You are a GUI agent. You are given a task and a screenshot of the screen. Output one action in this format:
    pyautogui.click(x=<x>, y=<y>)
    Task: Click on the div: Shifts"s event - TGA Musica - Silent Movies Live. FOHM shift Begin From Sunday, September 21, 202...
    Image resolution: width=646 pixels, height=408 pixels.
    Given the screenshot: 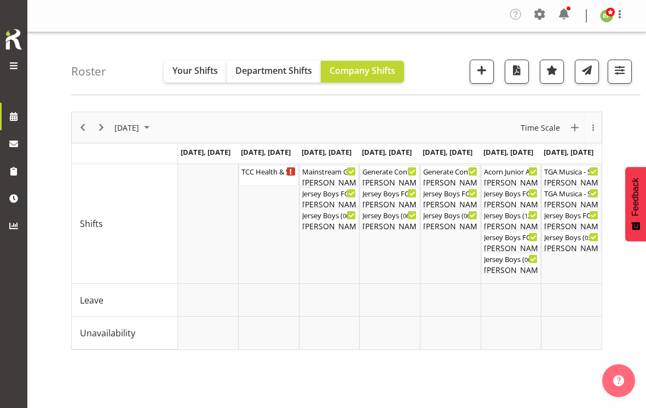 What is the action you would take?
    pyautogui.click(x=571, y=176)
    